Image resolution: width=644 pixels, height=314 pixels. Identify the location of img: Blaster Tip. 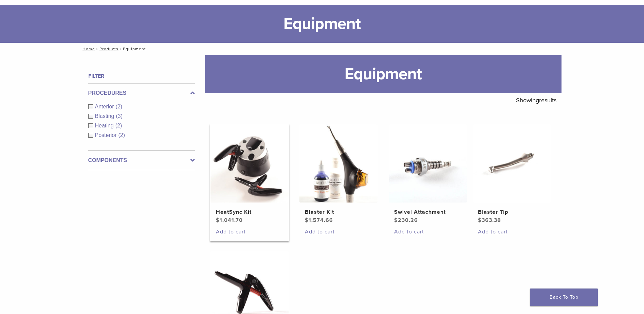
(511, 163).